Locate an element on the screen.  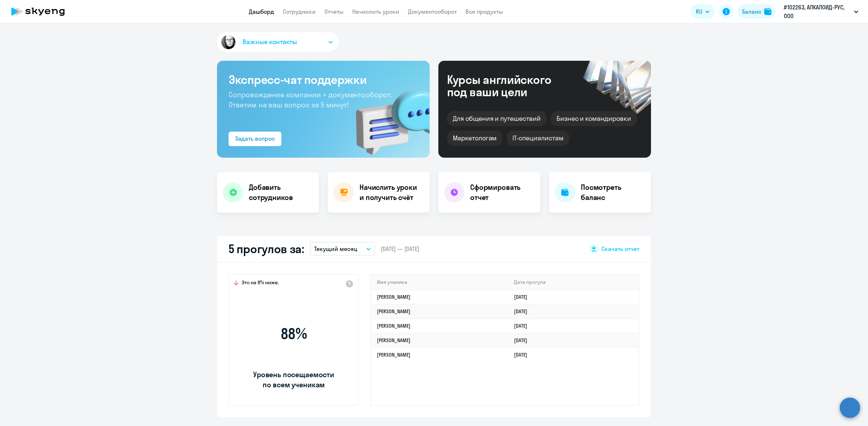
div: Для общения и путешествий is located at coordinates (496, 119).